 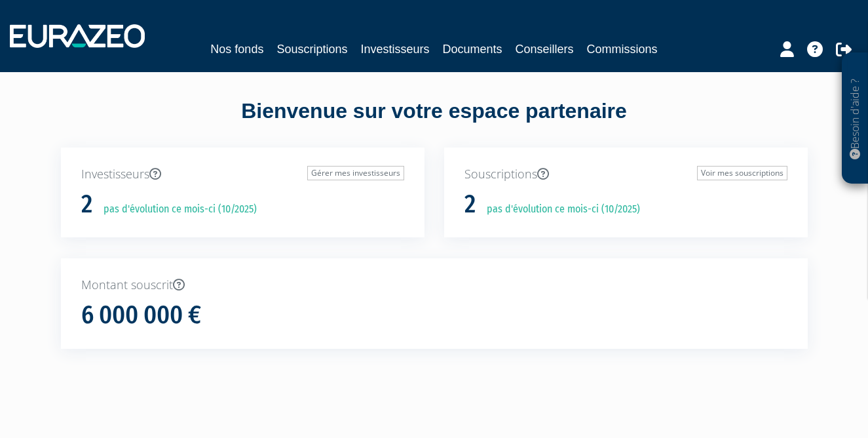 What do you see at coordinates (243, 174) in the screenshot?
I see `p: Investisseurs` at bounding box center [243, 174].